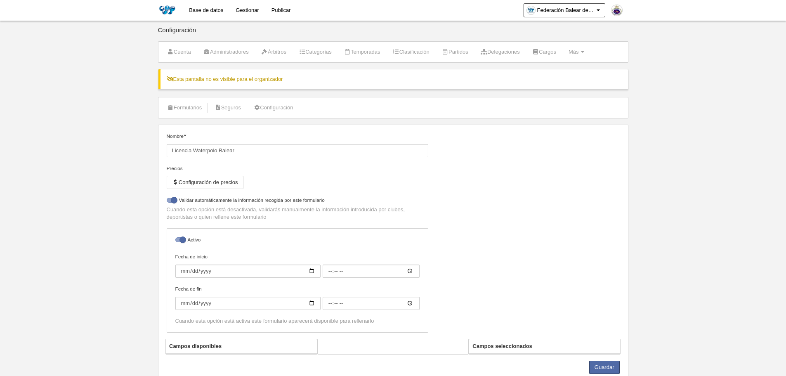  Describe the element at coordinates (617, 10) in the screenshot. I see `img: Pa9fUjwMQYSf.30x30.jpg` at that location.